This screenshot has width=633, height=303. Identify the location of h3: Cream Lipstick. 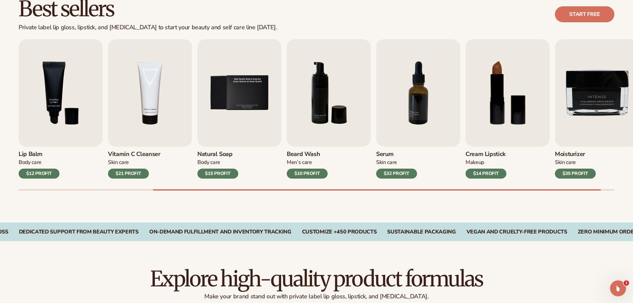
(486, 154).